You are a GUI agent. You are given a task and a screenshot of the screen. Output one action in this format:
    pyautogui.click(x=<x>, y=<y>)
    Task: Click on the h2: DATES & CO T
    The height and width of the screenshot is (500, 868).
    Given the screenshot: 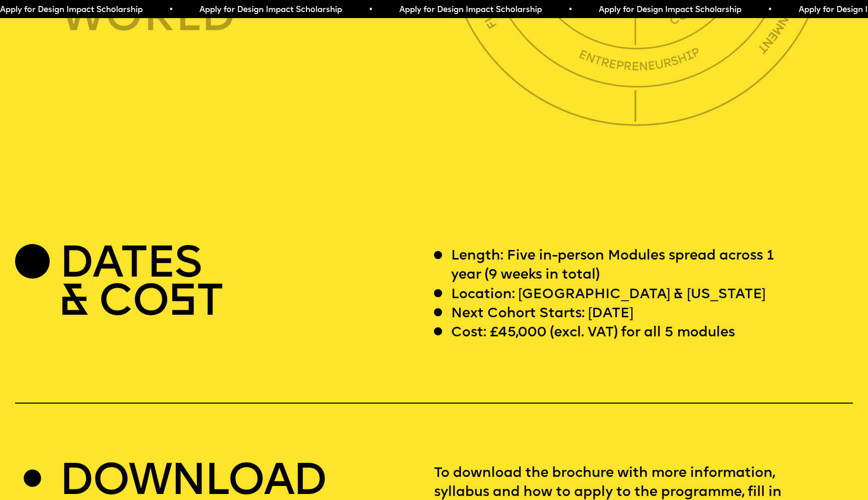 What is the action you would take?
    pyautogui.click(x=141, y=284)
    